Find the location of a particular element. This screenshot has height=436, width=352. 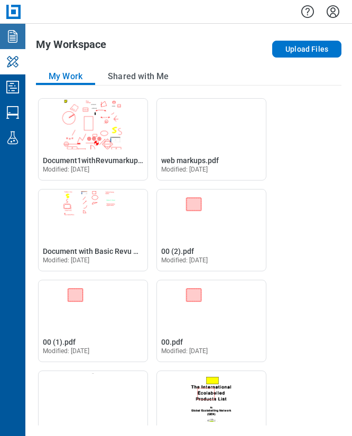

button: Shared with Me is located at coordinates (138, 77).